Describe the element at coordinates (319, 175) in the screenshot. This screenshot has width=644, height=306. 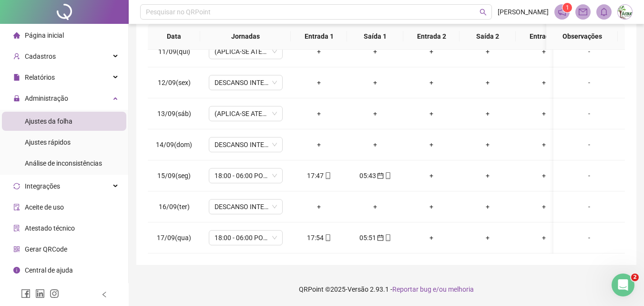
I see `div: 17:47` at that location.